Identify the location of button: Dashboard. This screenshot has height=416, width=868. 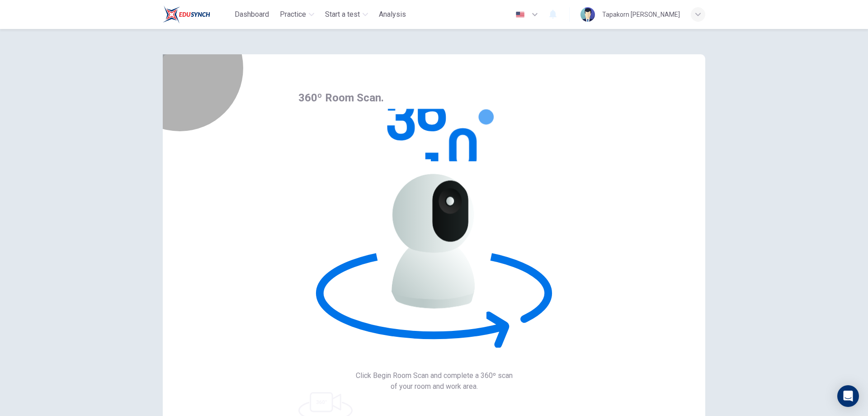
(252, 14).